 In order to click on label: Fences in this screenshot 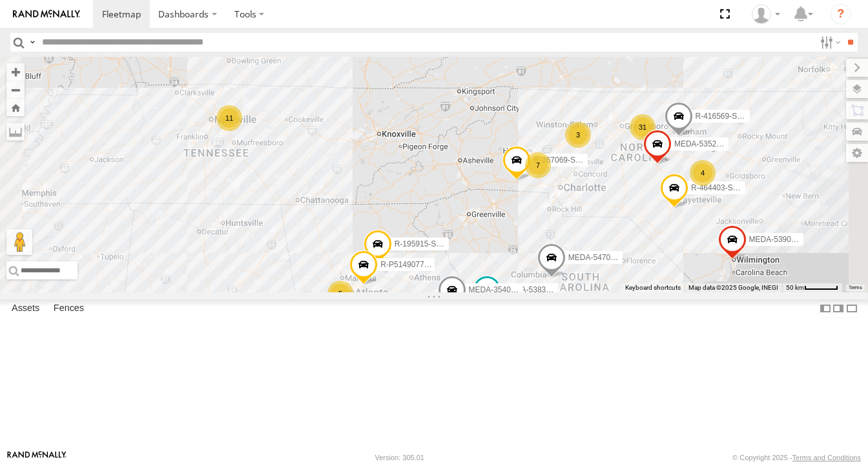, I will do `click(69, 309)`.